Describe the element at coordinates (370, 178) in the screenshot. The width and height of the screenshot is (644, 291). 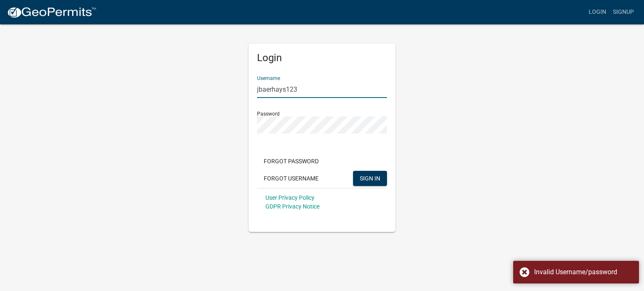
I see `button: SIGN IN` at that location.